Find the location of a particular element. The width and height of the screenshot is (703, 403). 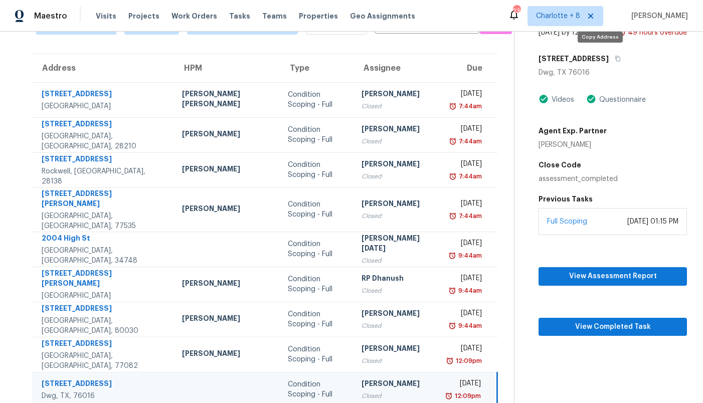

div: Dwg, TX 76016 is located at coordinates (612, 73).